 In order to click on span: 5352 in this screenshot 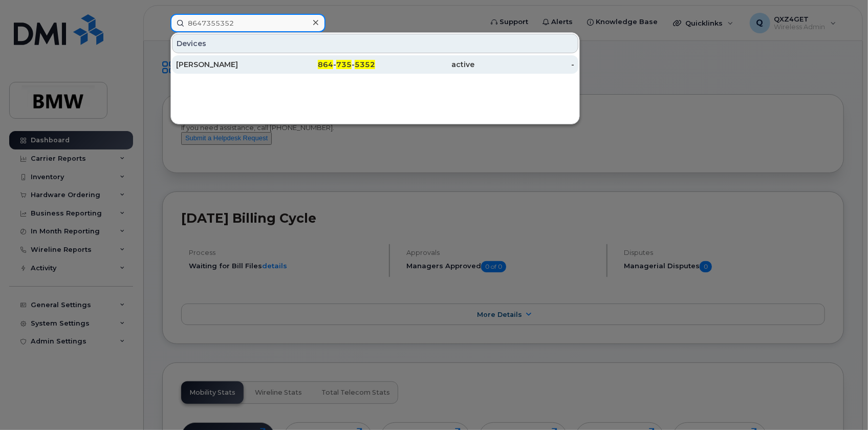, I will do `click(365, 65)`.